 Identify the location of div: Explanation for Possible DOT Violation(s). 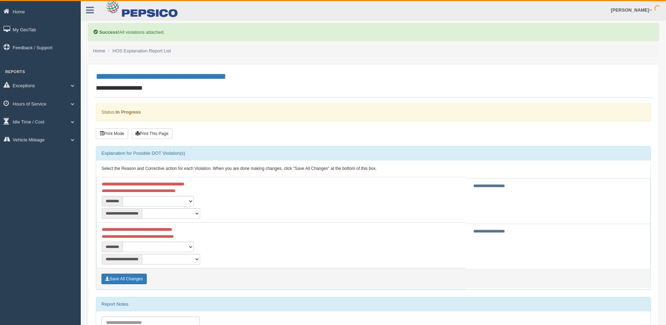
(373, 153).